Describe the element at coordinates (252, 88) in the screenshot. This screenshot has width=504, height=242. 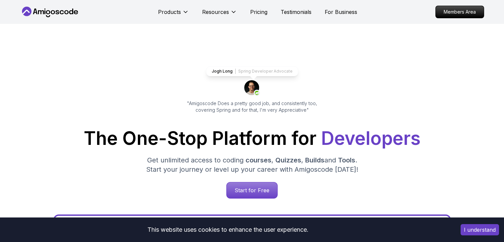
I see `img: josh long` at that location.